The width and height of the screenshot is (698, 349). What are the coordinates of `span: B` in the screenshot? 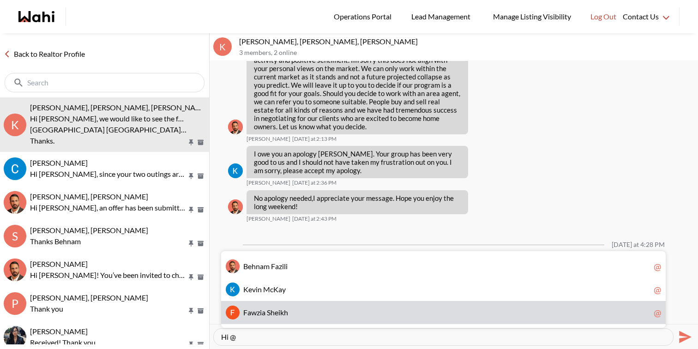 It's located at (246, 266).